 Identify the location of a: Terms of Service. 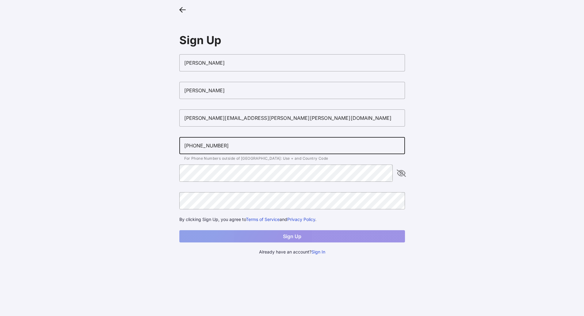
(263, 219).